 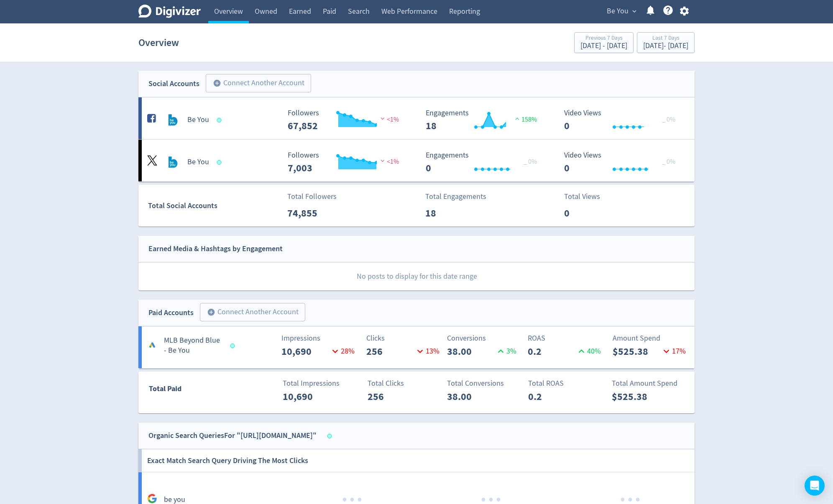 What do you see at coordinates (221, 162) in the screenshot?
I see `span: Data last synced: 3 Sep 2025, 7:02am (AEST)` at bounding box center [221, 162].